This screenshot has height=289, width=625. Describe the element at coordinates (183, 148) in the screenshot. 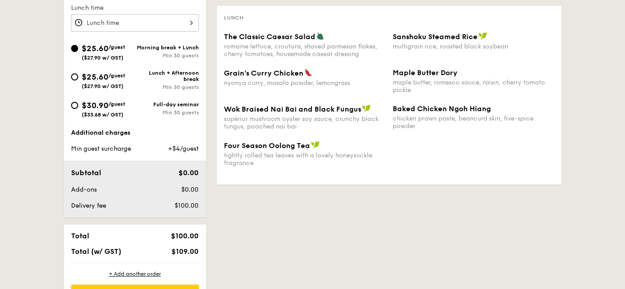

I see `span: +$4/guest` at that location.